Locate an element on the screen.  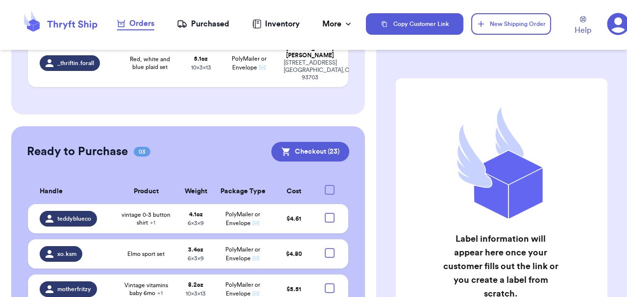
button: New Shipping Order is located at coordinates (511, 24).